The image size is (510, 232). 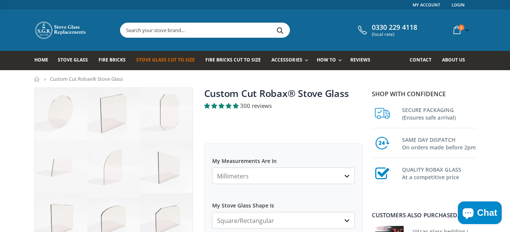 What do you see at coordinates (283, 158) in the screenshot?
I see `label: My Measurements Are In` at bounding box center [283, 158].